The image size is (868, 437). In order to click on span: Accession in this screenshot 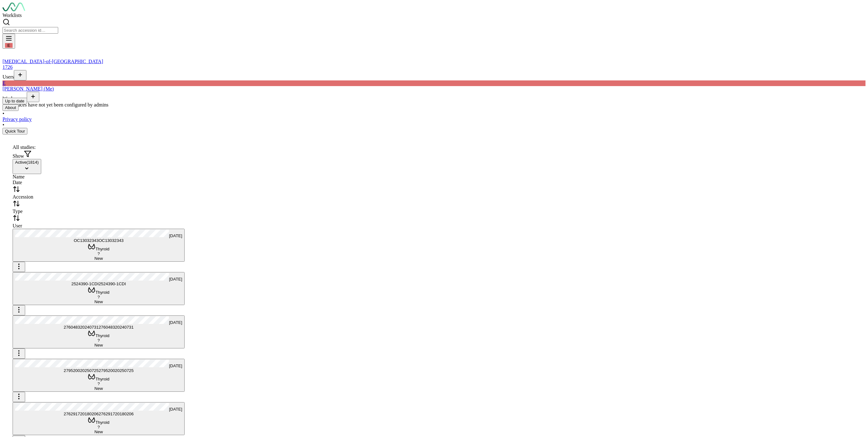, I will do `click(23, 197)`.